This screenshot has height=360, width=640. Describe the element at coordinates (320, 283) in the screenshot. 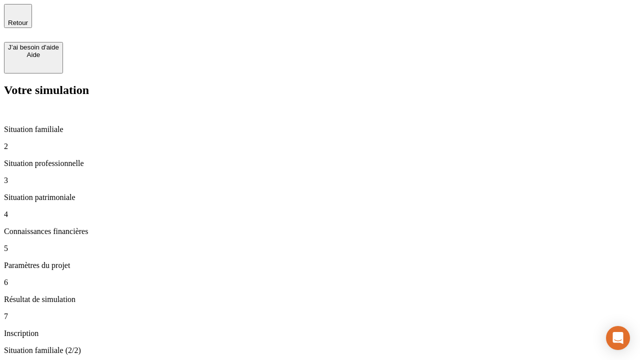

I see `p: 6` at that location.